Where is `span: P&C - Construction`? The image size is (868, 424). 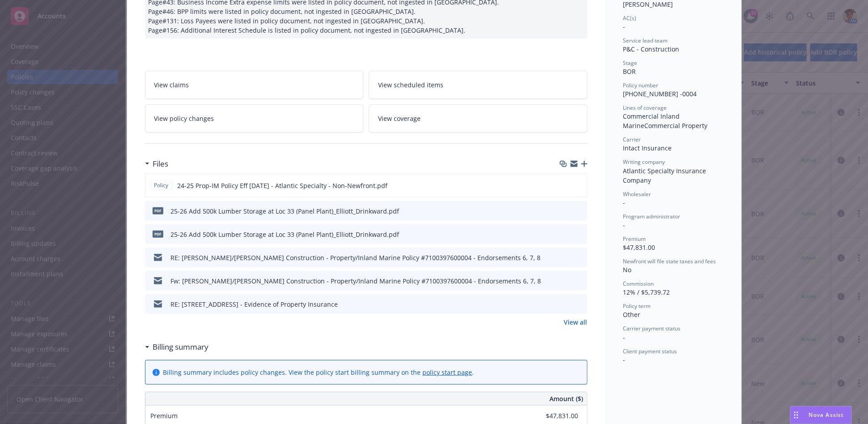 span: P&C - Construction is located at coordinates (651, 49).